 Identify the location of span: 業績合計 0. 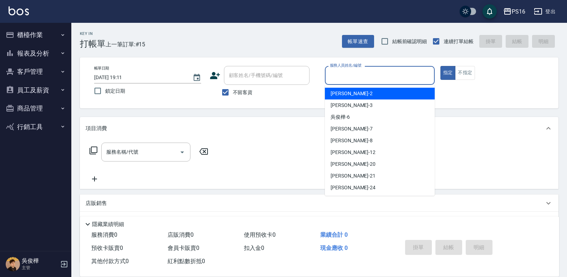
(334, 235).